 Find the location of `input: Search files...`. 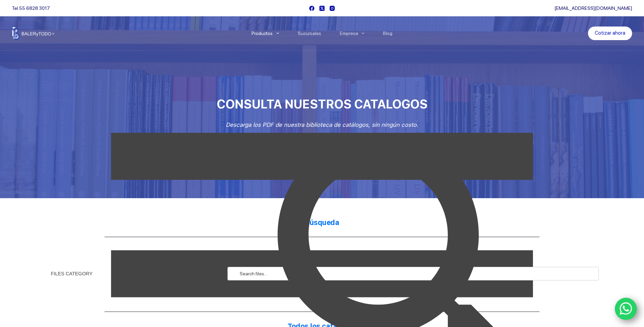

input: Search files... is located at coordinates (413, 273).